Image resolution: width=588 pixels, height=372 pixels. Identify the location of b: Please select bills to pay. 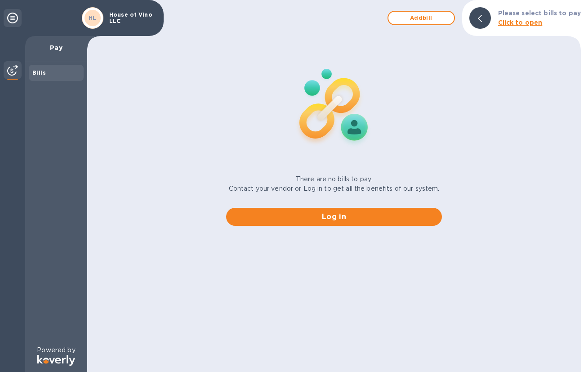
(540, 13).